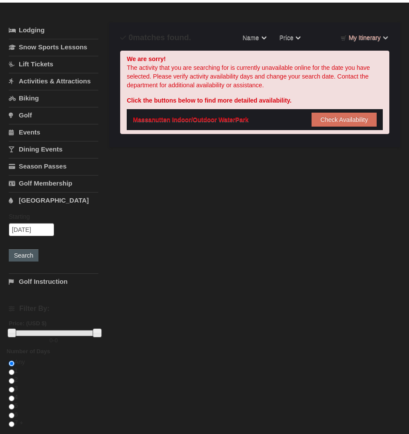  Describe the element at coordinates (28, 323) in the screenshot. I see `strong: Price: (USD $)` at that location.